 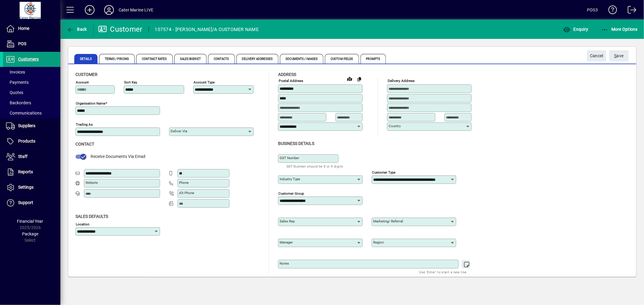 What do you see at coordinates (315, 166) in the screenshot?
I see `mat-hint: GST Number should be 8 or 9 digits` at bounding box center [315, 166].